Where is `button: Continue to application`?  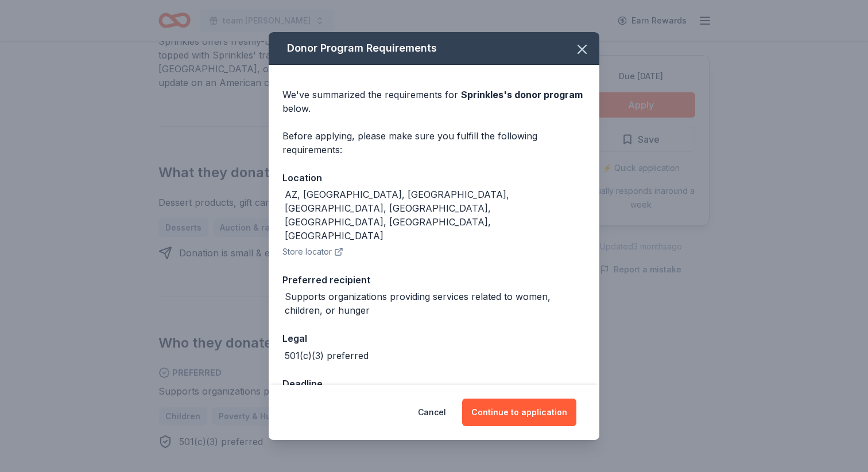 button: Continue to application is located at coordinates (519, 413).